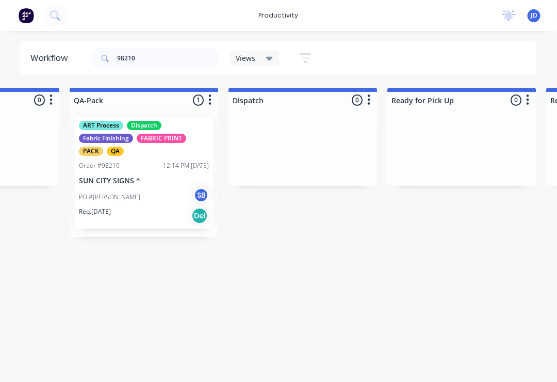 The image size is (557, 382). What do you see at coordinates (52, 58) in the screenshot?
I see `div: Workflow` at bounding box center [52, 58].